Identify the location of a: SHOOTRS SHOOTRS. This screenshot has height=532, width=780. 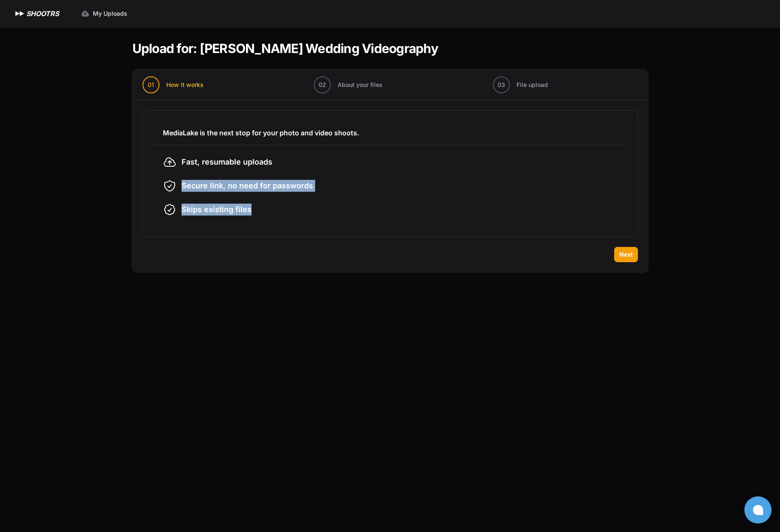
(36, 14).